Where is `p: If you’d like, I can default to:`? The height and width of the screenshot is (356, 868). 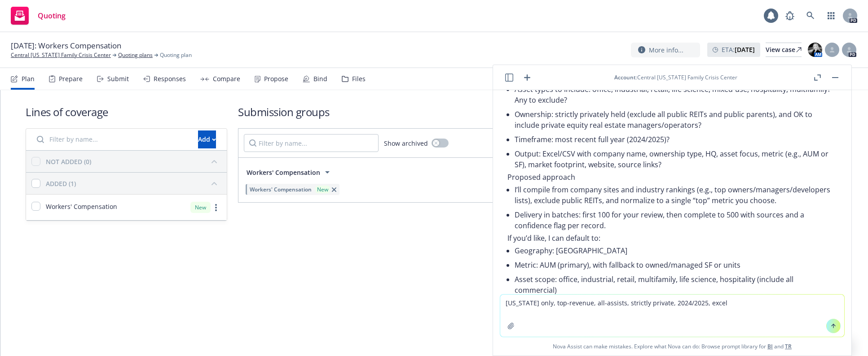 p: If you’d like, I can default to: is located at coordinates (672, 239).